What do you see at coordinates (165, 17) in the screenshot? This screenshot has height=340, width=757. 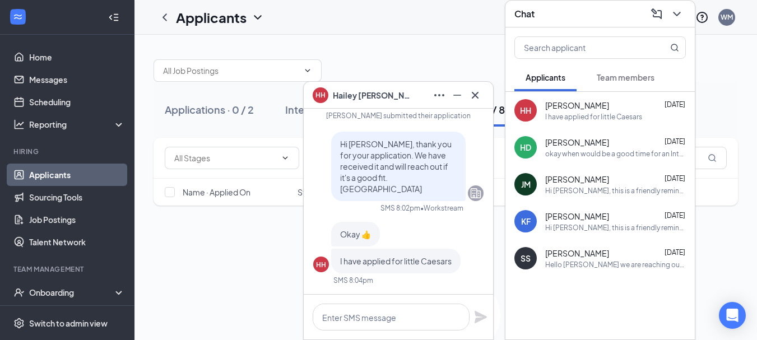 I see `svg: ChevronLeft` at bounding box center [165, 17].